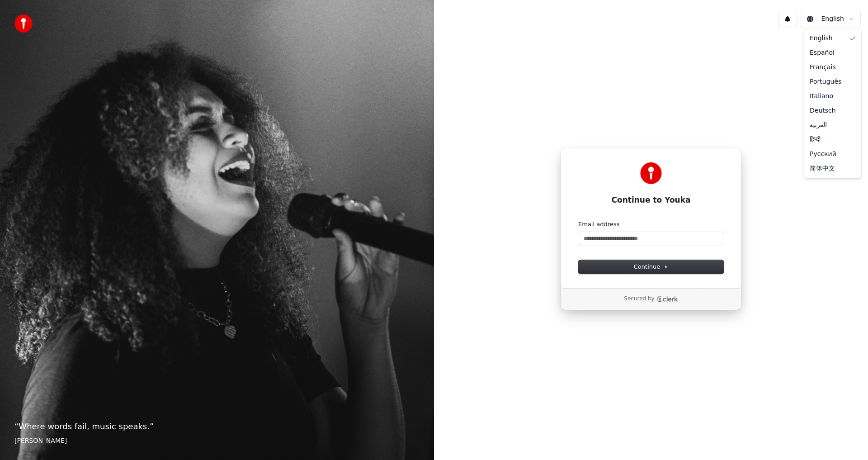 This screenshot has height=460, width=868. Describe the element at coordinates (822, 38) in the screenshot. I see `span: English` at that location.